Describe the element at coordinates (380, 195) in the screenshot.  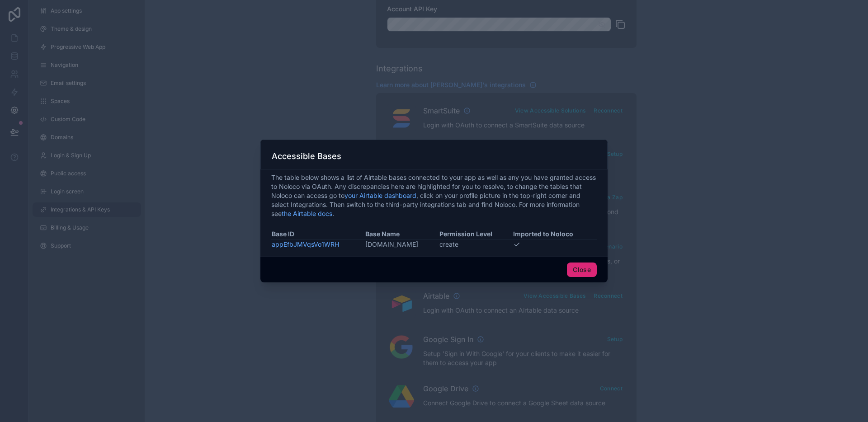
I see `a: your Airtable dashboard` at that location.